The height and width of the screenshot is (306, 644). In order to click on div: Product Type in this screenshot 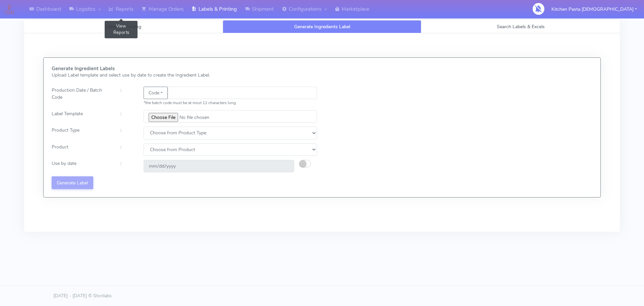, I will do `click(81, 133)`.